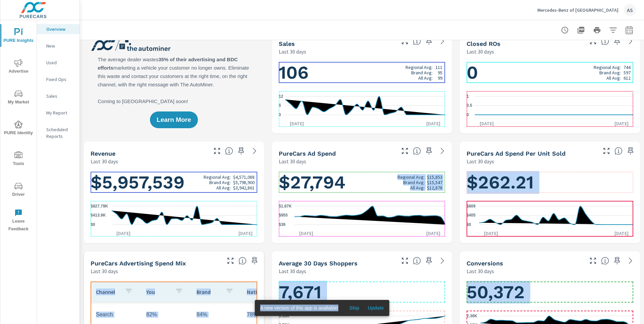  Describe the element at coordinates (18, 98) in the screenshot. I see `span: My Market` at that location.